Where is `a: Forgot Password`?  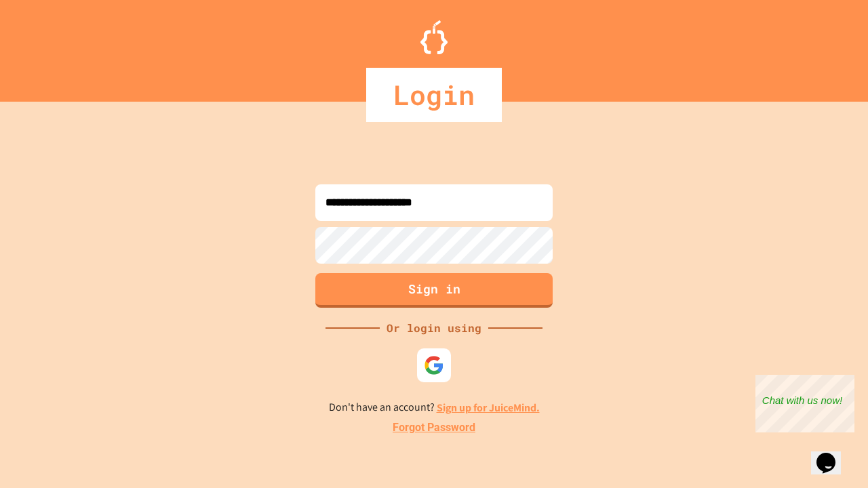
a: Forgot Password is located at coordinates (434, 428).